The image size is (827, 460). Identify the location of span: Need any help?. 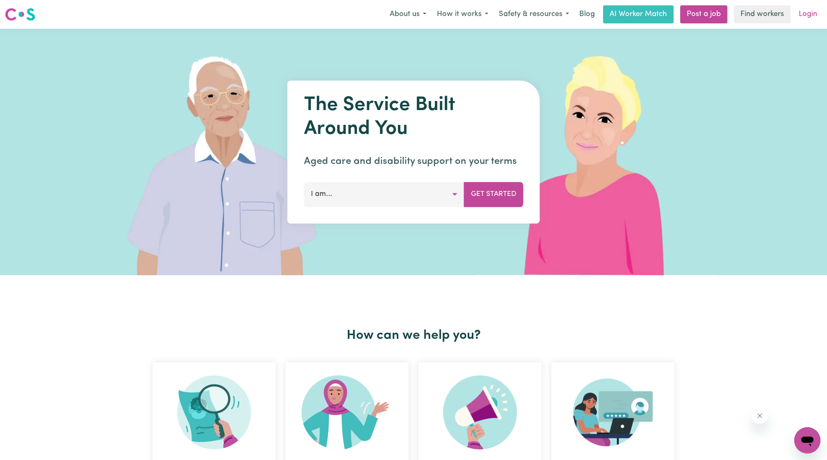
(27, 9).